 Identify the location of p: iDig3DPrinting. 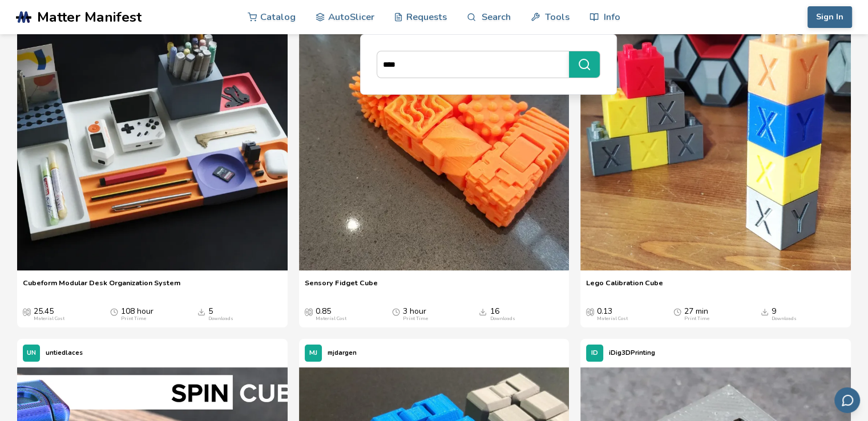
(632, 353).